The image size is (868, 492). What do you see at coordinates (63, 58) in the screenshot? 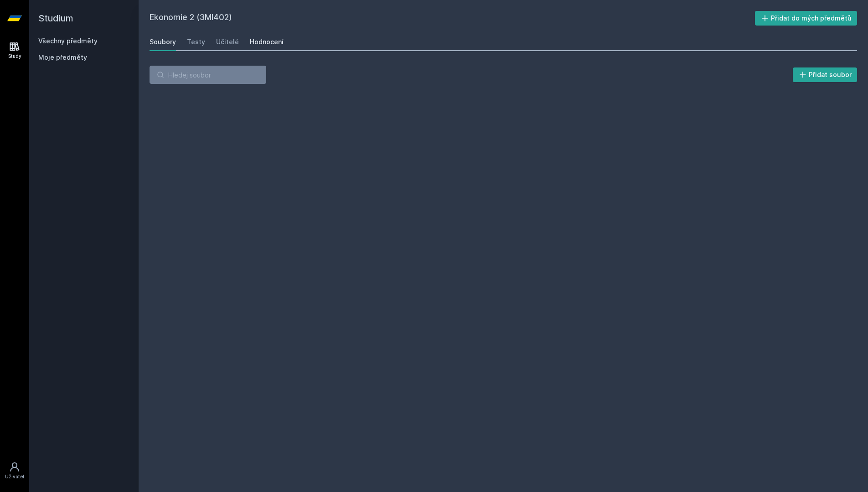
I see `span: Moje předměty` at bounding box center [63, 58].